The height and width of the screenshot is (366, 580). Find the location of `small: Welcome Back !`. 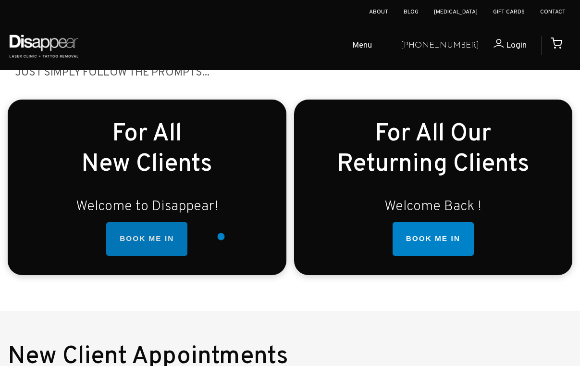

small: Welcome Back ! is located at coordinates (433, 206).